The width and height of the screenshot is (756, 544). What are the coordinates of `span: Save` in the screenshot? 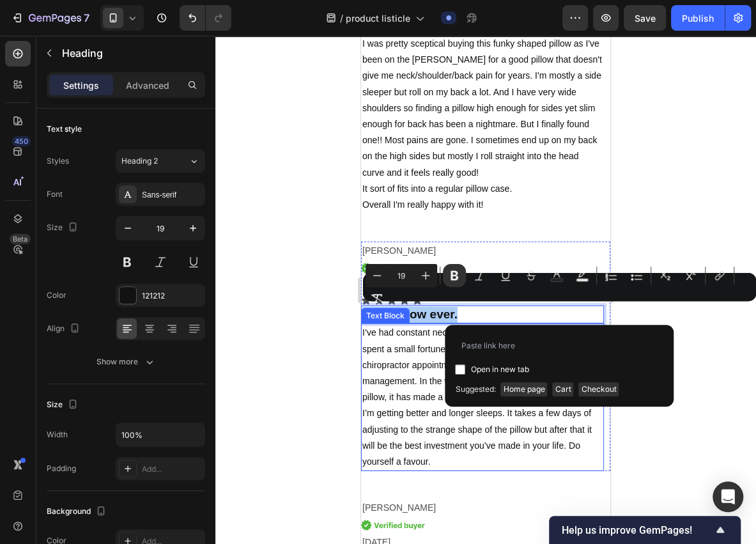 It's located at (645, 18).